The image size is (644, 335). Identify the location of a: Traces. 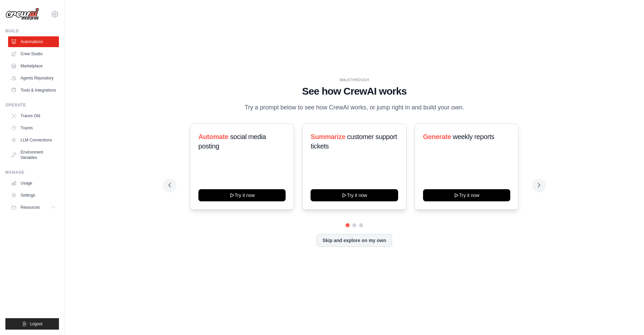
(33, 128).